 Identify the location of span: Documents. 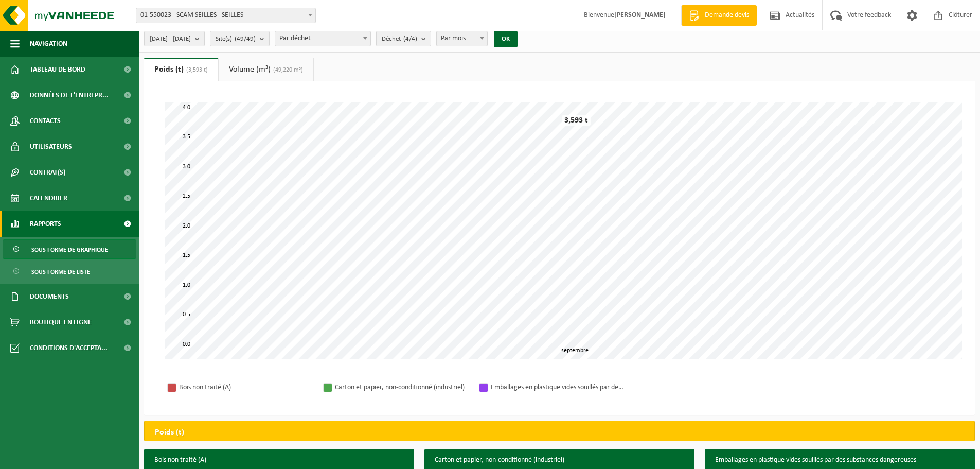
(49, 296).